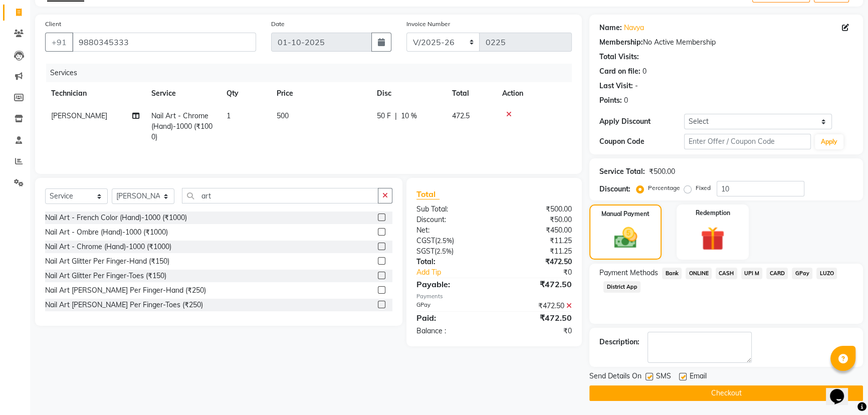 The width and height of the screenshot is (868, 415). I want to click on span: Send Details On, so click(615, 377).